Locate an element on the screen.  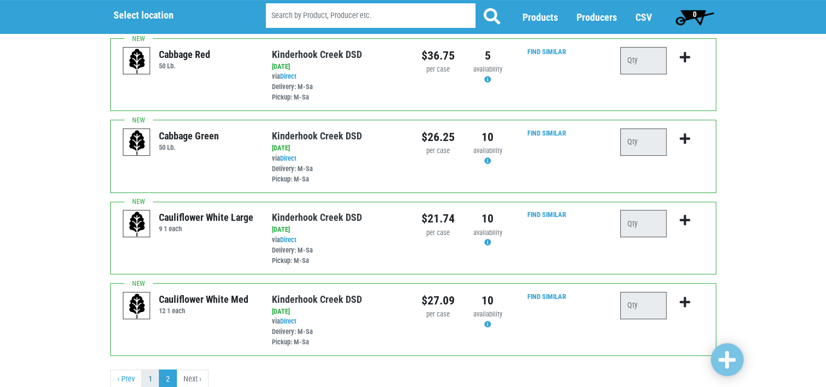
span: Products is located at coordinates (540, 17).